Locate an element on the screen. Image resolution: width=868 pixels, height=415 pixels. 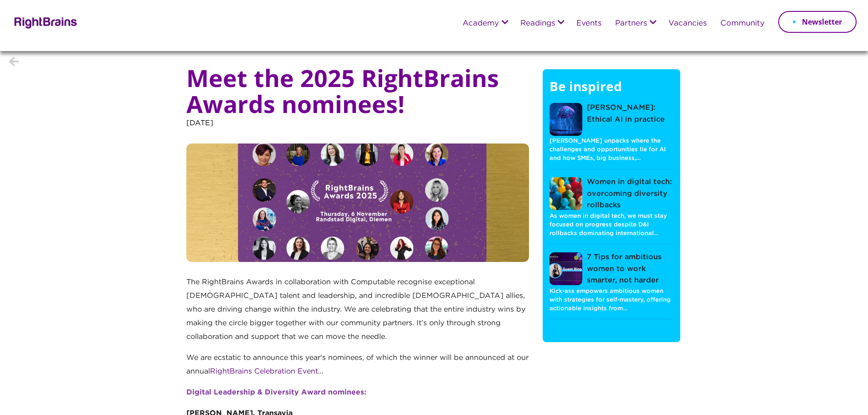
a: Readings is located at coordinates (538, 24).